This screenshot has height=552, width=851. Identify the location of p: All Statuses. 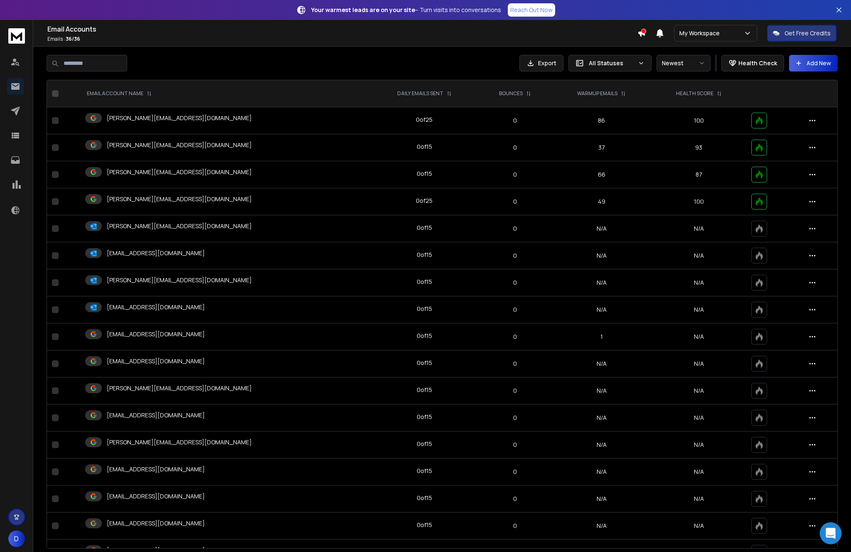
(611, 63).